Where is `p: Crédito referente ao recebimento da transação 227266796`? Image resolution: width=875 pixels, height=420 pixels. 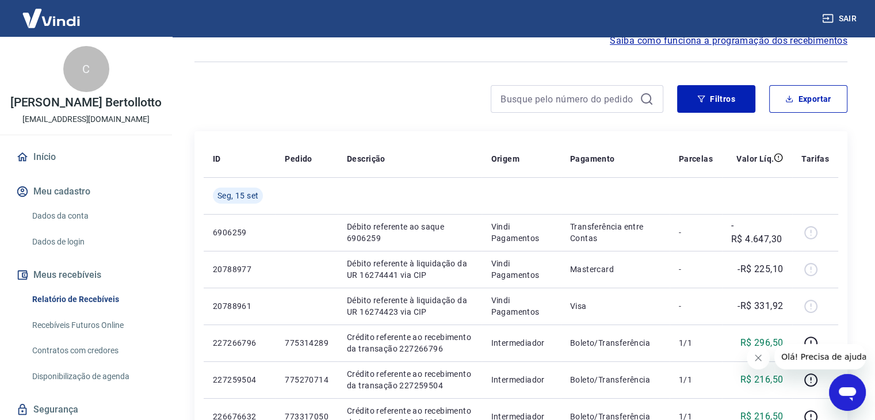 p: Crédito referente ao recebimento da transação 227266796 is located at coordinates (409, 343).